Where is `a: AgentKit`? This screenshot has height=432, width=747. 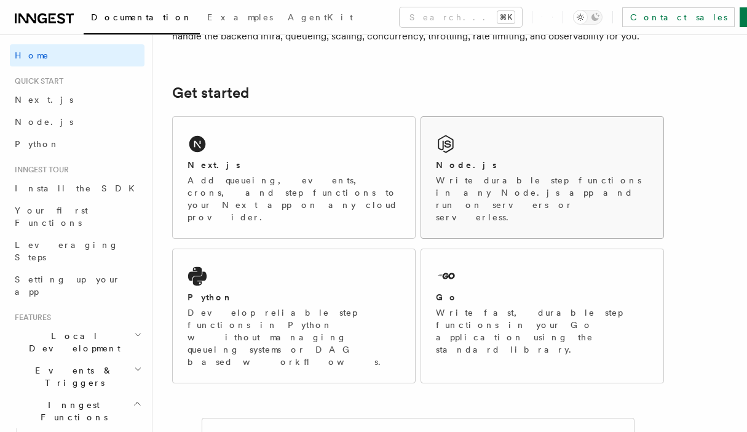
a: AgentKit is located at coordinates (320, 18).